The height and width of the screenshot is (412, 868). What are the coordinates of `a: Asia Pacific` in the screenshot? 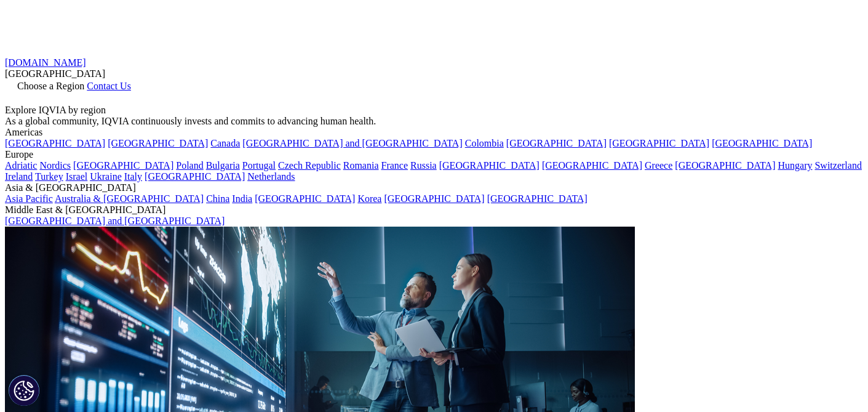 It's located at (29, 198).